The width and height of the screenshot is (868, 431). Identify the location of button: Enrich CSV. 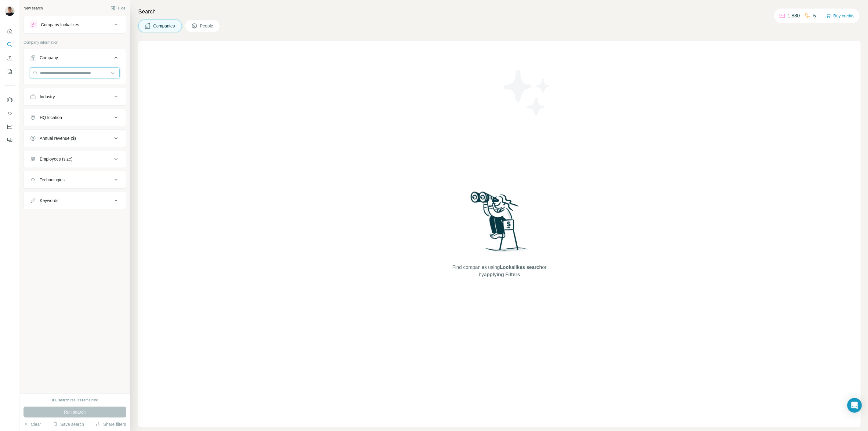
(10, 58).